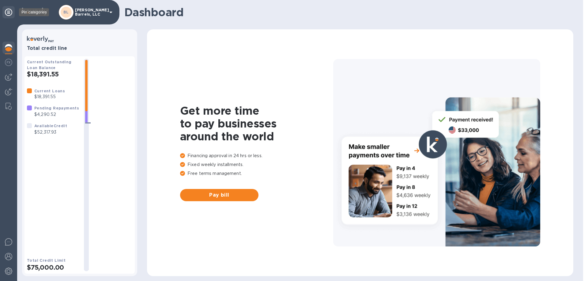  I want to click on img: Foreign exchange, so click(9, 62).